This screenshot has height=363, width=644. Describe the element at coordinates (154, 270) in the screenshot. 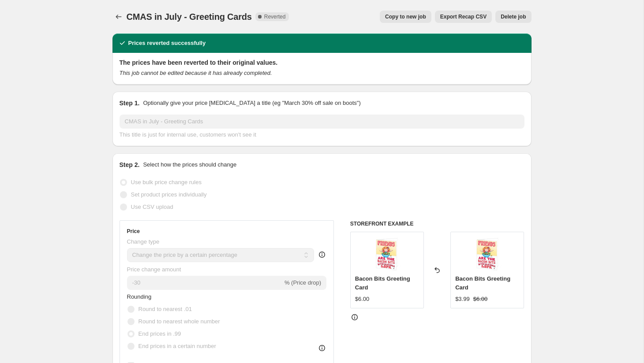

I see `span: Price change amount` at that location.